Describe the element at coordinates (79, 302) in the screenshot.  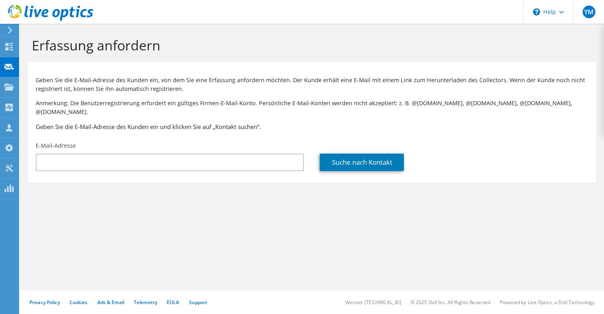
I see `a: Cookies` at that location.